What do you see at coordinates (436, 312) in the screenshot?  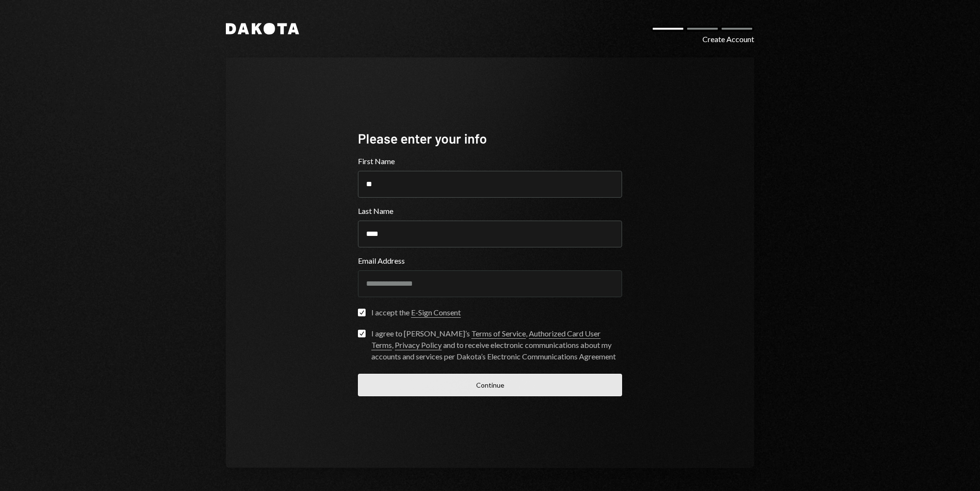 I see `a: E-Sign Consent` at bounding box center [436, 312].